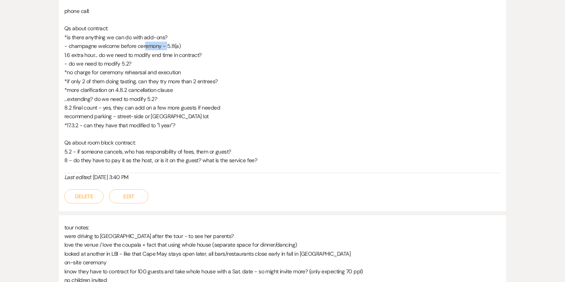 This screenshot has height=282, width=565. I want to click on button: Delete, so click(84, 196).